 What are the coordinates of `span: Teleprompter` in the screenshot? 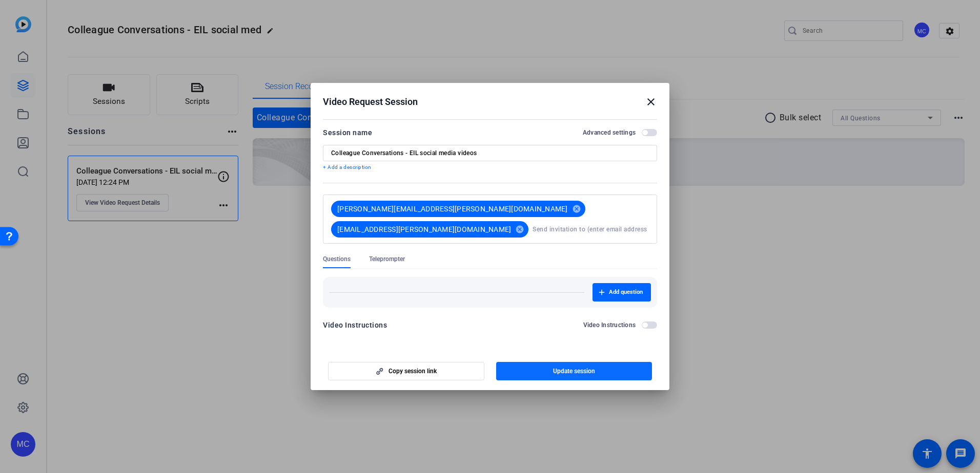 It's located at (387, 259).